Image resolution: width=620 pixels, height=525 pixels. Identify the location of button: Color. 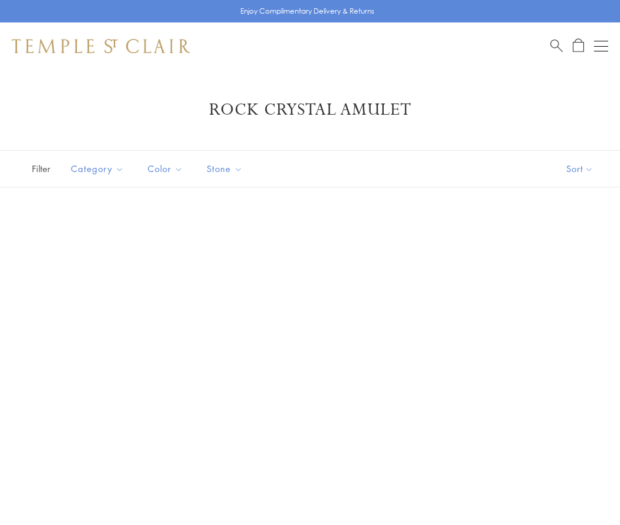
(165, 168).